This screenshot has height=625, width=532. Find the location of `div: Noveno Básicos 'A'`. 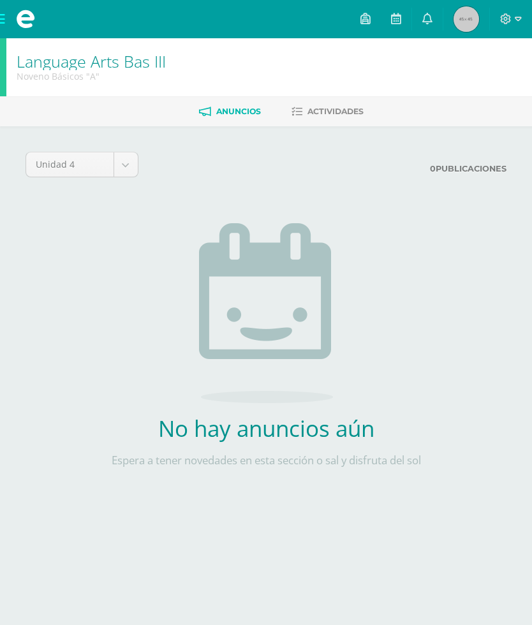

div: Noveno Básicos 'A' is located at coordinates (91, 76).